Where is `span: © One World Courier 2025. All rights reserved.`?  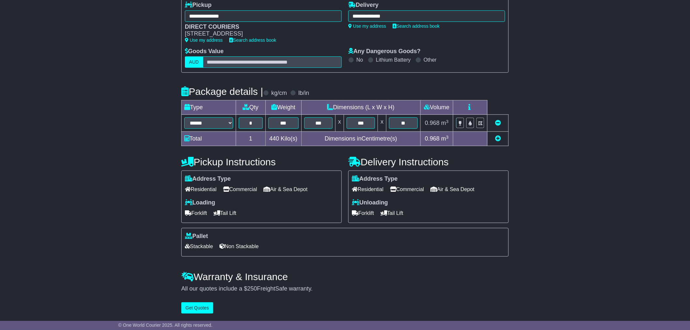
span: © One World Courier 2025. All rights reserved. is located at coordinates (165, 325).